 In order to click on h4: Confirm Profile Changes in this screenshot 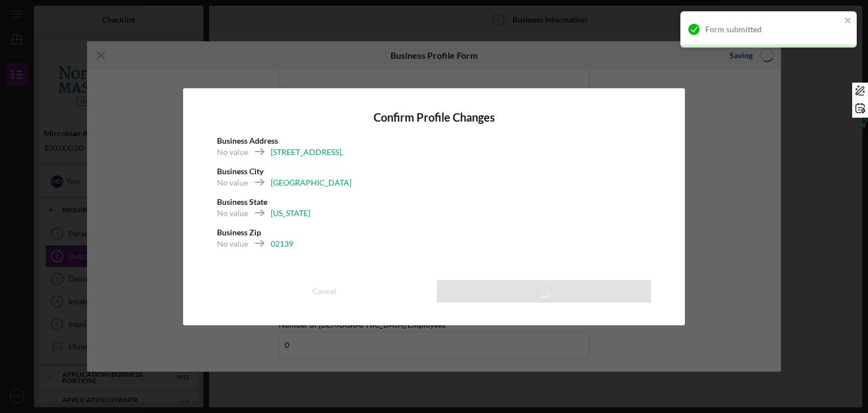, I will do `click(434, 117)`.